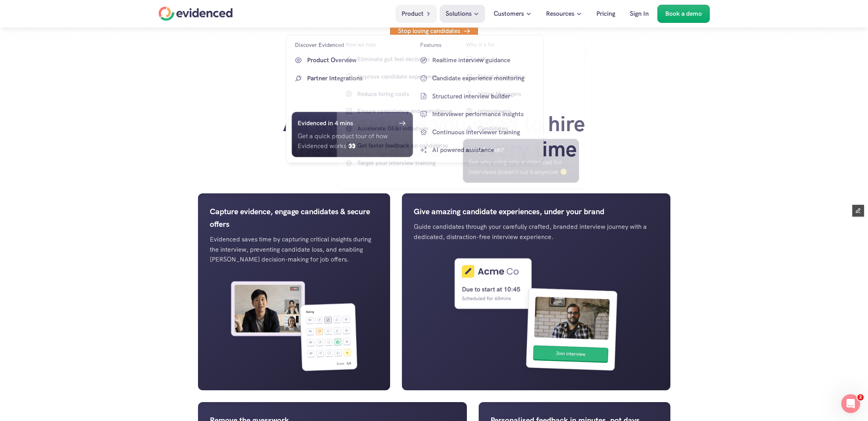 The image size is (868, 421). What do you see at coordinates (560, 14) in the screenshot?
I see `p: Resources` at bounding box center [560, 14].